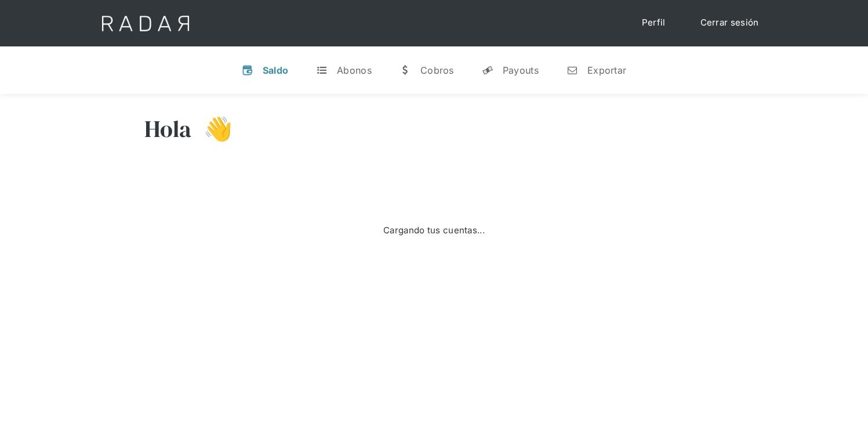 Image resolution: width=868 pixels, height=444 pixels. What do you see at coordinates (168, 129) in the screenshot?
I see `h3: Hola` at bounding box center [168, 129].